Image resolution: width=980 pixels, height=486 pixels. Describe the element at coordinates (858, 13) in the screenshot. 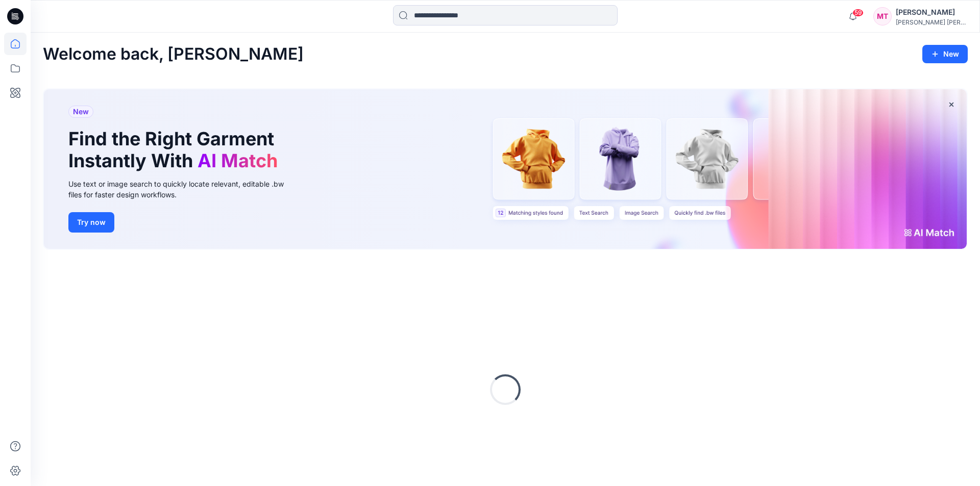

I see `span: 59` at that location.